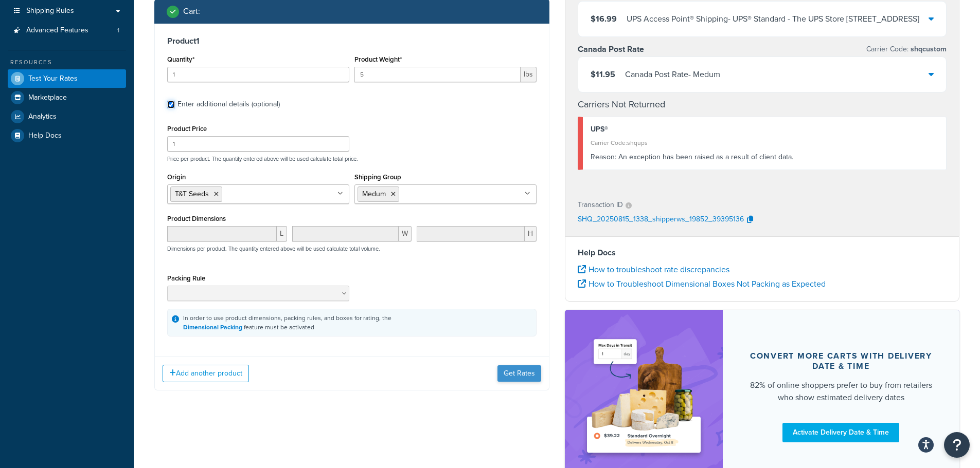 Image resolution: width=980 pixels, height=468 pixels. Describe the element at coordinates (438, 75) in the screenshot. I see `input: 0.00` at that location.